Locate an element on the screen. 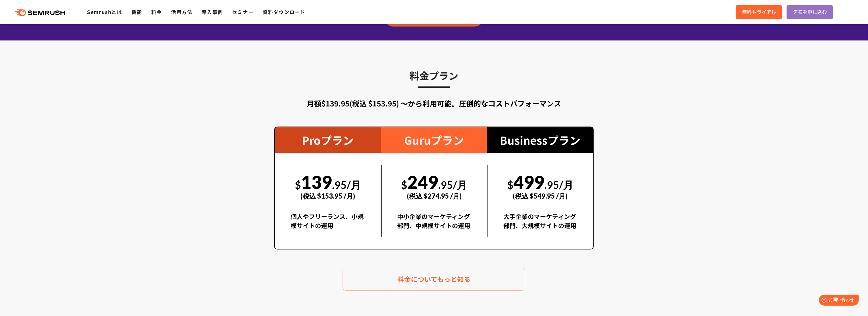 This screenshot has height=316, width=868. div: 中小企業のマーケティング部門、中規模サイトの運用 is located at coordinates (435, 224).